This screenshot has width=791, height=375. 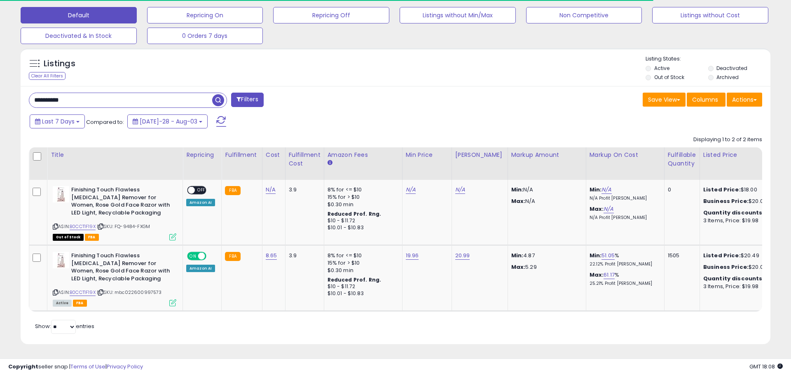 What do you see at coordinates (738, 155) in the screenshot?
I see `div: Listed Price` at bounding box center [738, 155].